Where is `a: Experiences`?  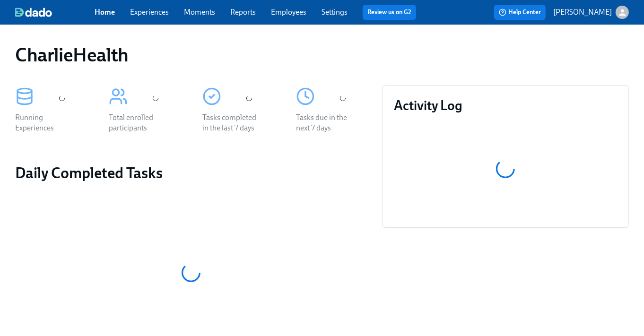
a: Experiences is located at coordinates (149, 12).